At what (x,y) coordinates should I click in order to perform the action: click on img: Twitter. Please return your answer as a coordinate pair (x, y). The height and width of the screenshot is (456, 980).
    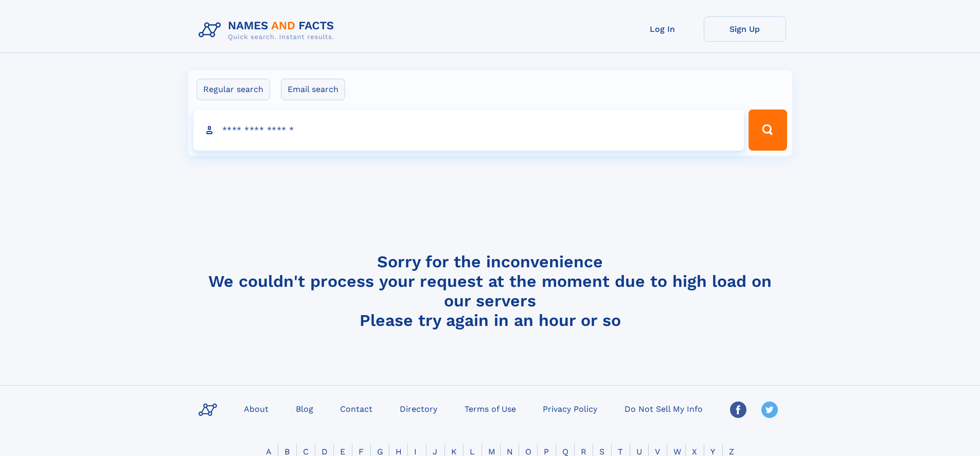
    Looking at the image, I should click on (770, 410).